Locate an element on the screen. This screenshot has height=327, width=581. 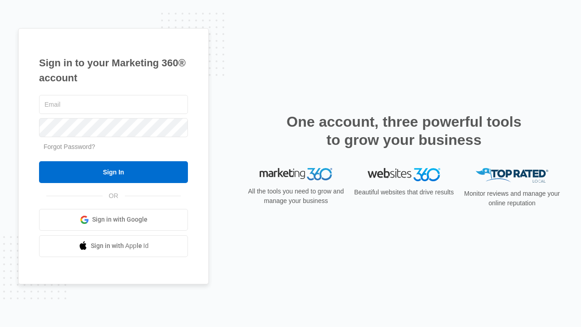
a: Forgot Password? is located at coordinates (69, 146).